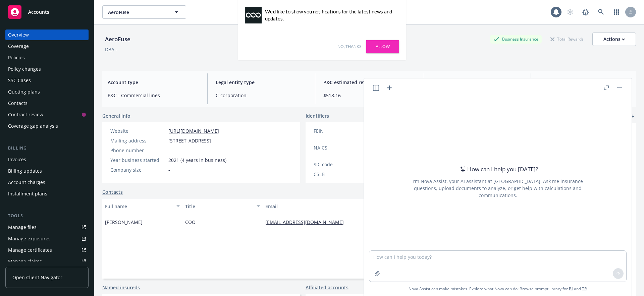 Image resolution: width=644 pixels, height=296 pixels. What do you see at coordinates (261, 82) in the screenshot?
I see `span: Legal entity type` at bounding box center [261, 82].